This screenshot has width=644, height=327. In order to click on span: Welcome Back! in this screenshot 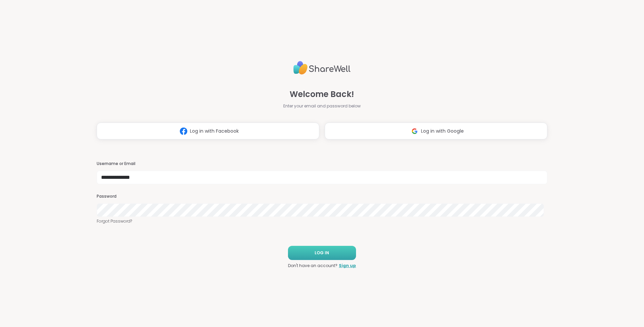, I will do `click(322, 95)`.